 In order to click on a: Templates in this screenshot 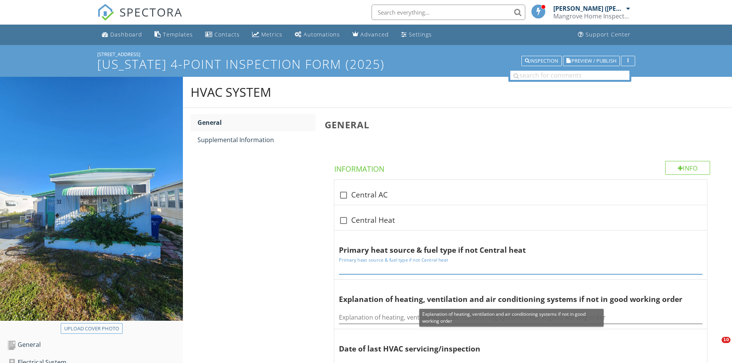, I will do `click(174, 35)`.